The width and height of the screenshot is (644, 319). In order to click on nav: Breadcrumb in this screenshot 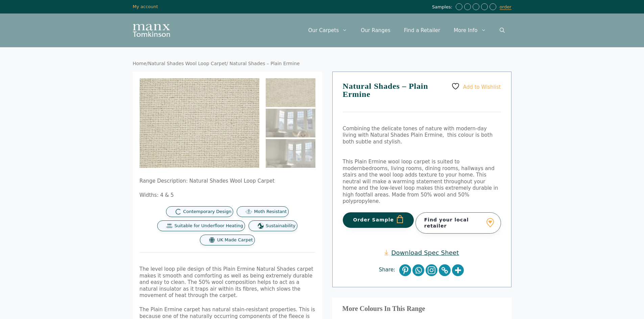, I will do `click(322, 64)`.